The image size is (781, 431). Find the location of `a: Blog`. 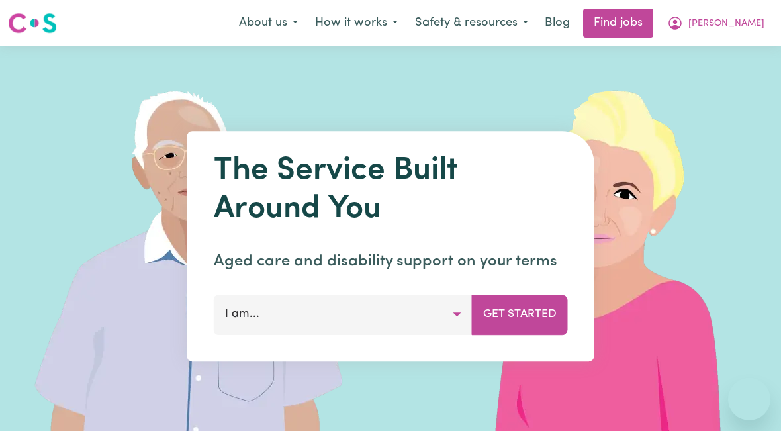

a: Blog is located at coordinates (558, 23).